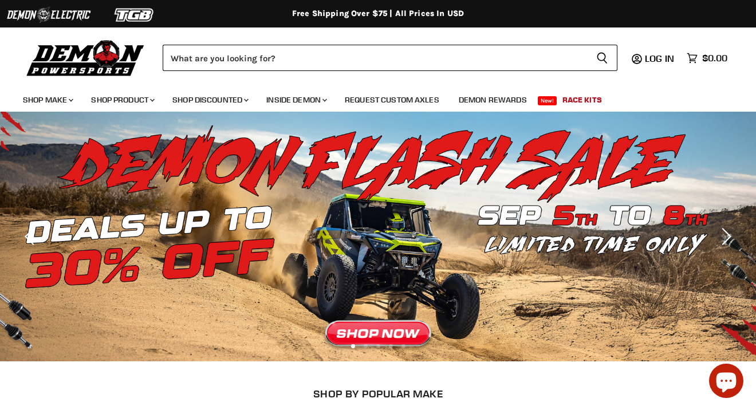 The width and height of the screenshot is (756, 410). Describe the element at coordinates (727, 382) in the screenshot. I see `inbox-online-store-chat: Shopify online store chat` at that location.